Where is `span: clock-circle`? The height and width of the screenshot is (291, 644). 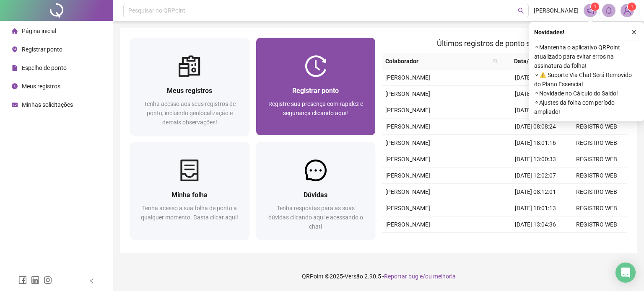 span: clock-circle is located at coordinates (15, 86).